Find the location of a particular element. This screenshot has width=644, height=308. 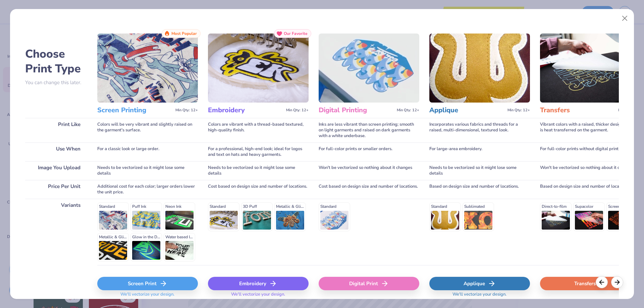

div: Colors will be very vibrant and slightly raised on the garment's surface. is located at coordinates (148, 130).